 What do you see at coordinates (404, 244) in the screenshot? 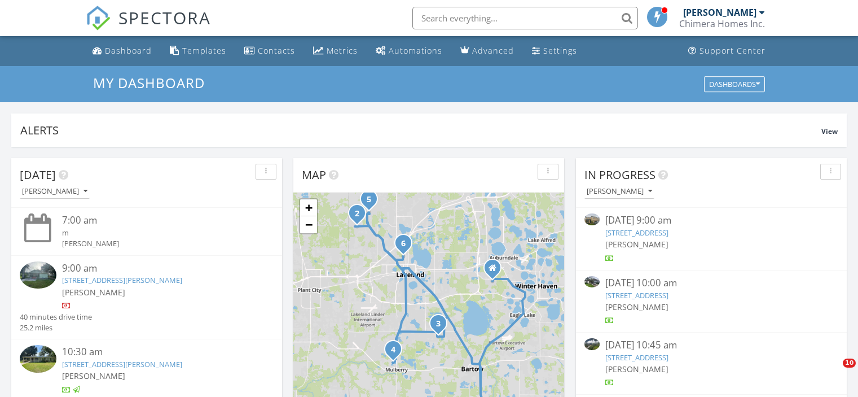
I see `i: 6` at bounding box center [404, 244].